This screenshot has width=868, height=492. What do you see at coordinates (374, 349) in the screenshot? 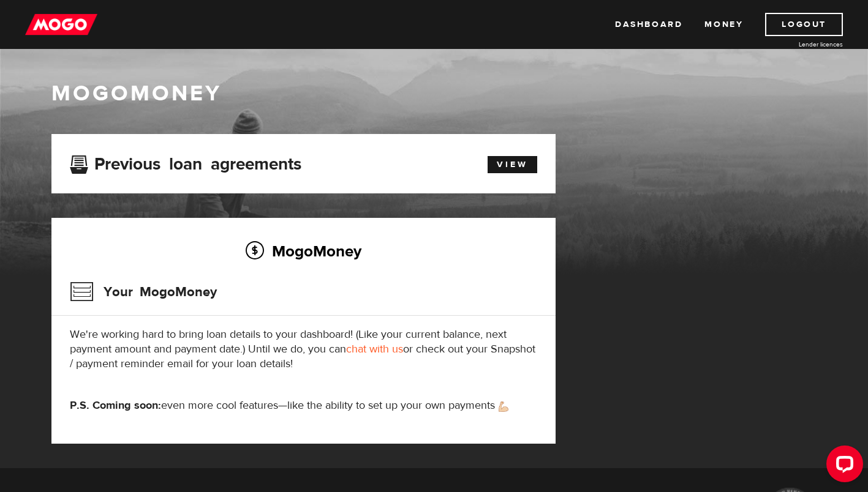
I see `a: chat with us` at bounding box center [374, 349].